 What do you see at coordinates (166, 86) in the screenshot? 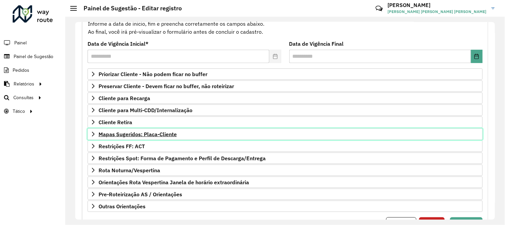
I see `span: Preservar Cliente - Devem ficar no buffer, não roteirizar` at bounding box center [166, 86].